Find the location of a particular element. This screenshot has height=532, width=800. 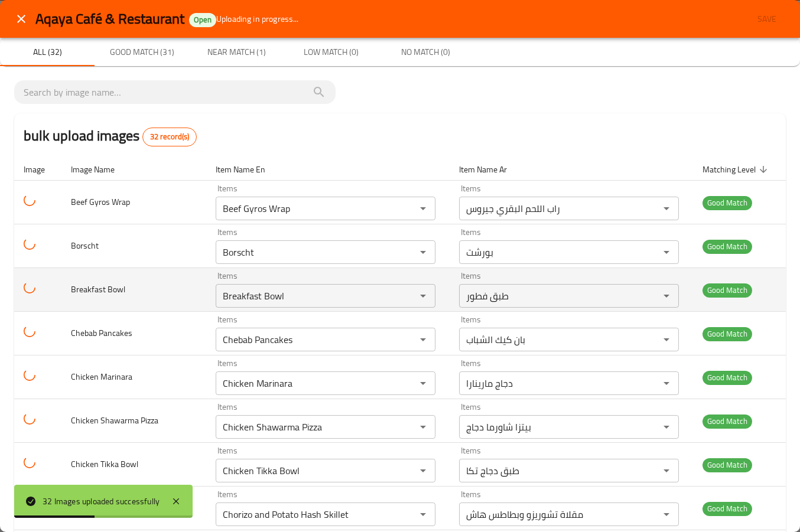

input: search is located at coordinates (175, 92).